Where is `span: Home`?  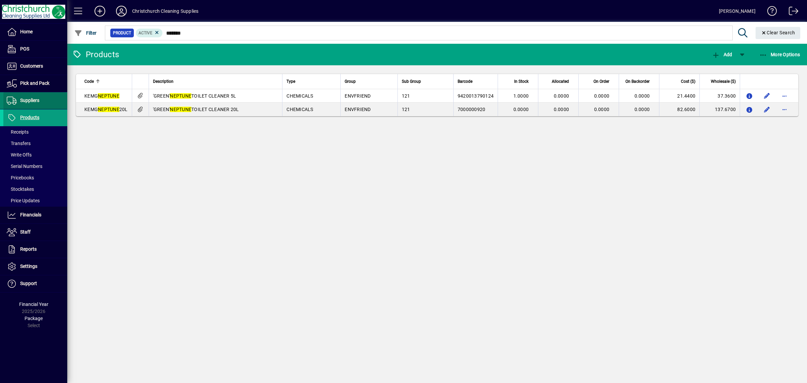 span: Home is located at coordinates (26, 32).